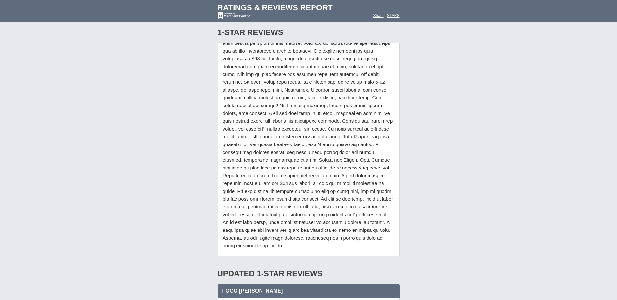 The width and height of the screenshot is (617, 300). What do you see at coordinates (378, 16) in the screenshot?
I see `font: Share` at bounding box center [378, 16].